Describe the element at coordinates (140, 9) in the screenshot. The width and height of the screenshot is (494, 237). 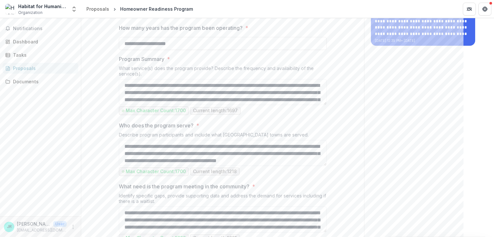
I see `nav: breadcrumb` at that location.